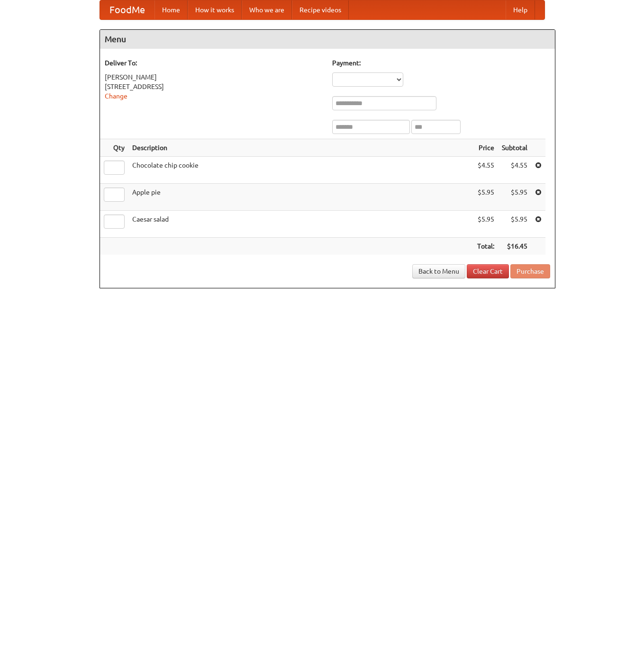 The width and height of the screenshot is (644, 670). What do you see at coordinates (441, 63) in the screenshot?
I see `h5: Payment:` at bounding box center [441, 63].